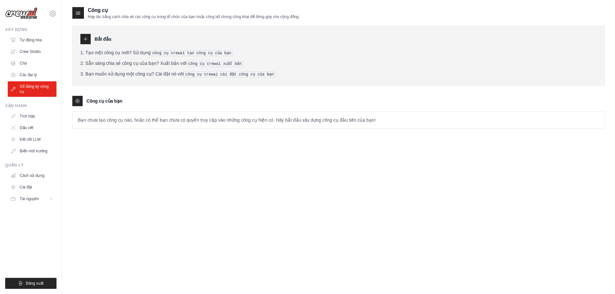 The image size is (615, 294). What do you see at coordinates (31, 40) in the screenshot?
I see `font: Tự động hóa` at bounding box center [31, 40].